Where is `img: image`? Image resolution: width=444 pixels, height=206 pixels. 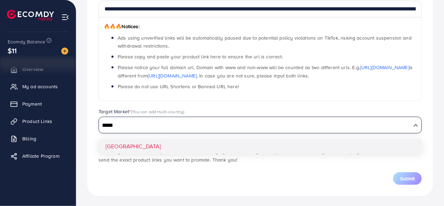 img: image is located at coordinates (65, 51).